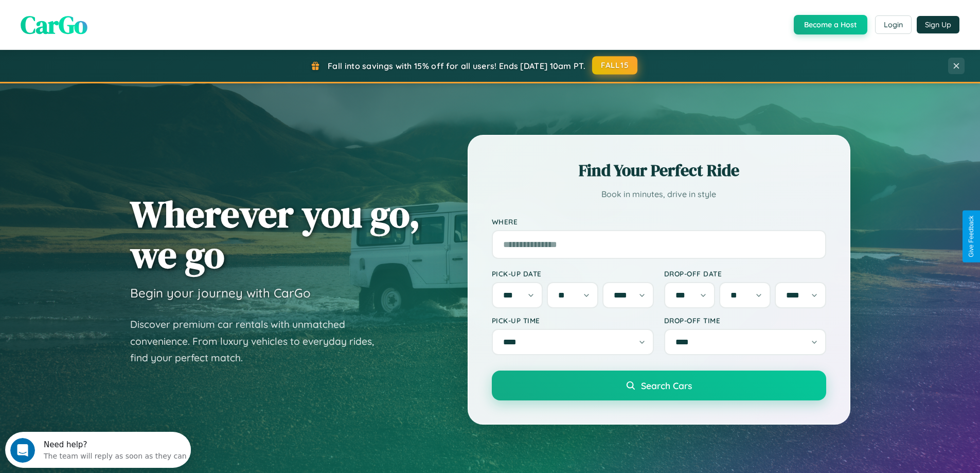 The image size is (980, 473). Describe the element at coordinates (659, 386) in the screenshot. I see `button: Search Cars` at that location.